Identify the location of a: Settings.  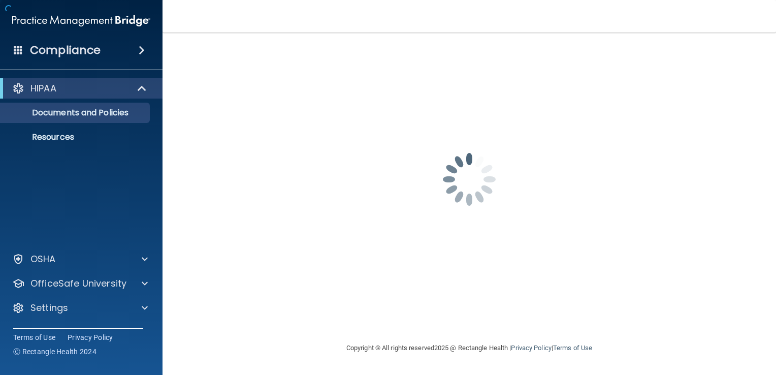
(80, 308).